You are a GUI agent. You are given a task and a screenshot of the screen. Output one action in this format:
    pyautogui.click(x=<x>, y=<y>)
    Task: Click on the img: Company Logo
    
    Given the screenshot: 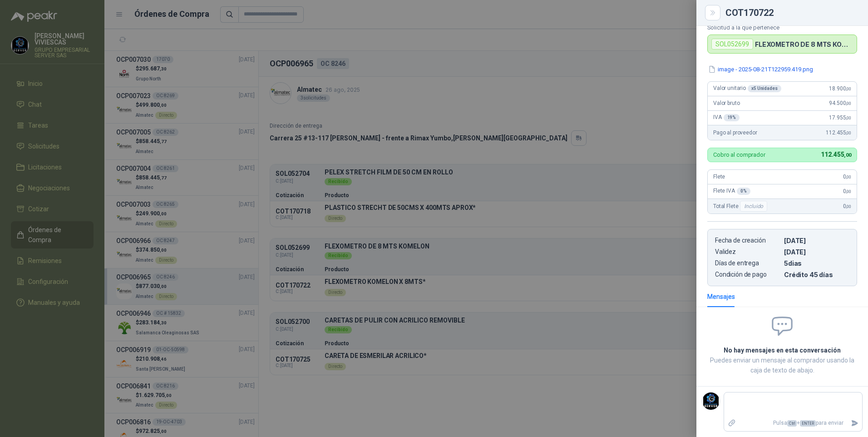 What is the action you would take?
    pyautogui.click(x=711, y=401)
    